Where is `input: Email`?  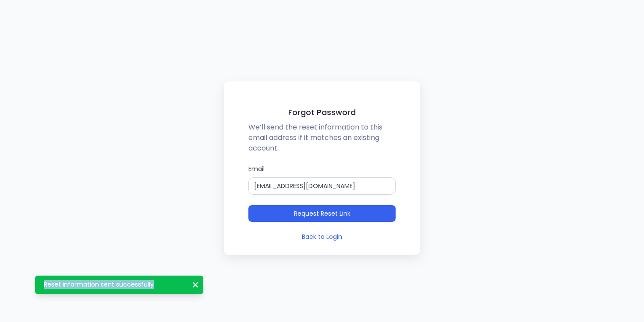 input: Email is located at coordinates (322, 186).